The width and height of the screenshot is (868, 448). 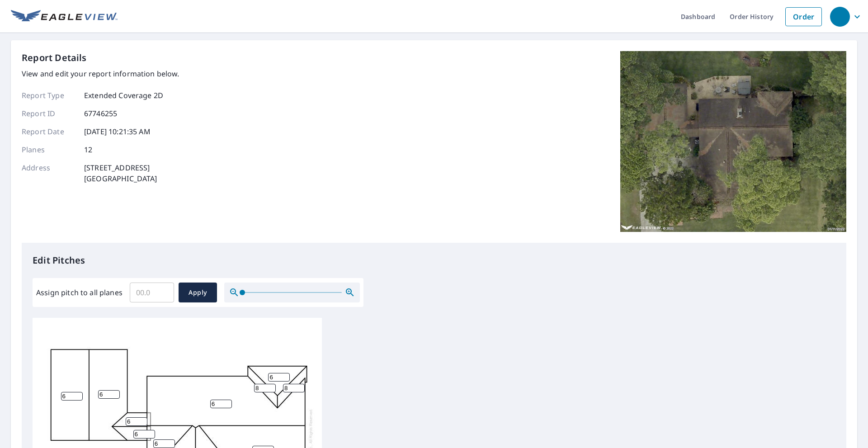 I want to click on span: Apply, so click(x=197, y=292).